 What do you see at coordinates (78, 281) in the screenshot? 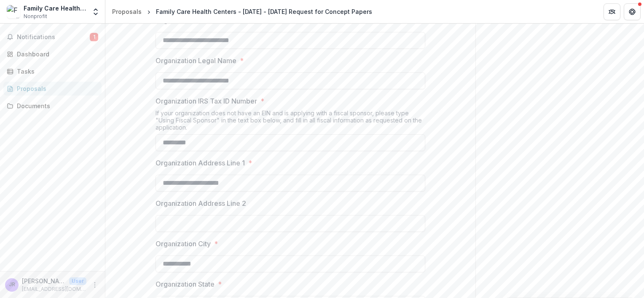
I see `p: User` at bounding box center [78, 281].